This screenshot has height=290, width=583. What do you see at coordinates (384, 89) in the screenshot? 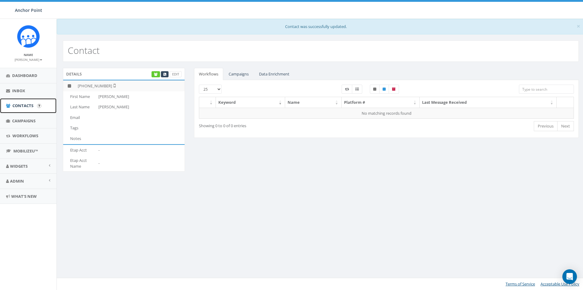
I see `label: Published` at bounding box center [384, 89].